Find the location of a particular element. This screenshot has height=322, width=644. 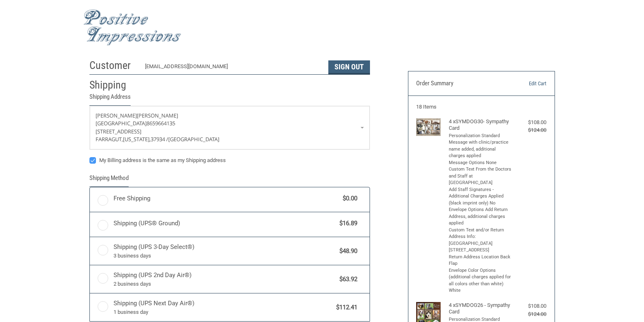

legend: Shipping Address is located at coordinates (110, 99).